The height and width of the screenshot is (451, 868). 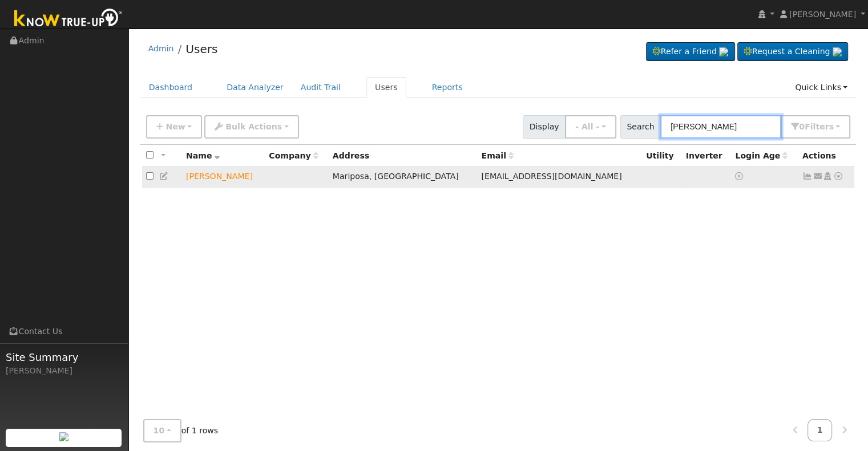 I want to click on a: Request a Cleaning, so click(x=792, y=52).